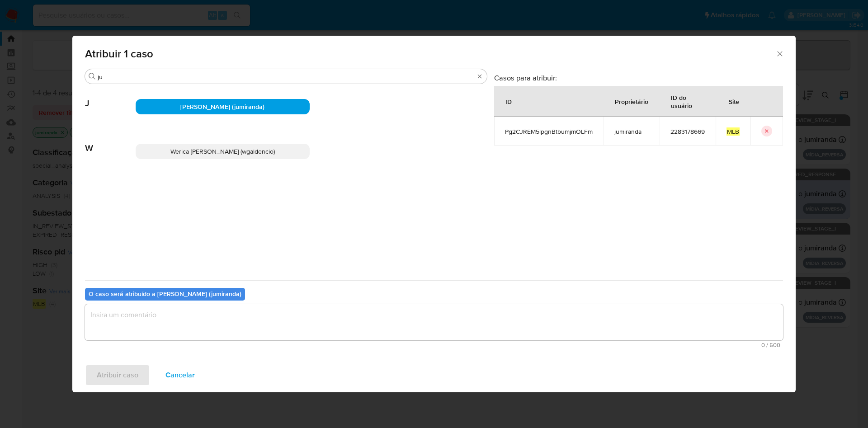  I want to click on button: Apagar busca, so click(479, 76).